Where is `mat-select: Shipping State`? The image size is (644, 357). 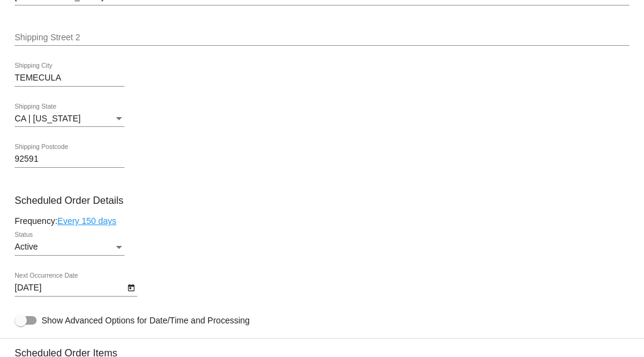
mat-select: Shipping State is located at coordinates (70, 119).